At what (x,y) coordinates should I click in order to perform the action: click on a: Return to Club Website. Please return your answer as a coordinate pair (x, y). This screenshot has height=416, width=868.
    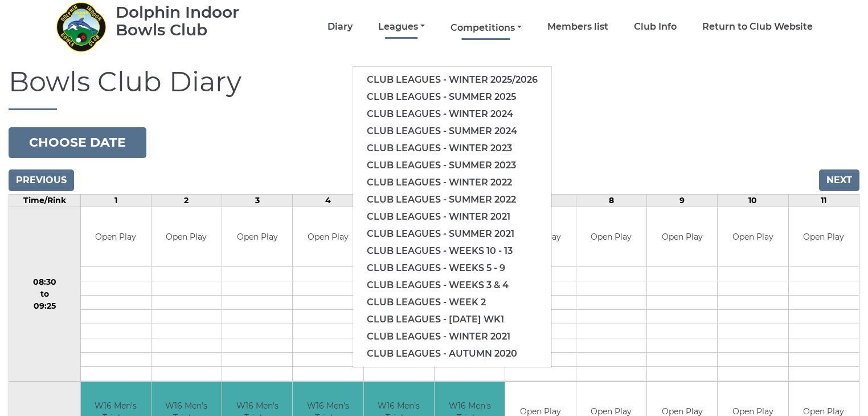
    Looking at the image, I should click on (758, 27).